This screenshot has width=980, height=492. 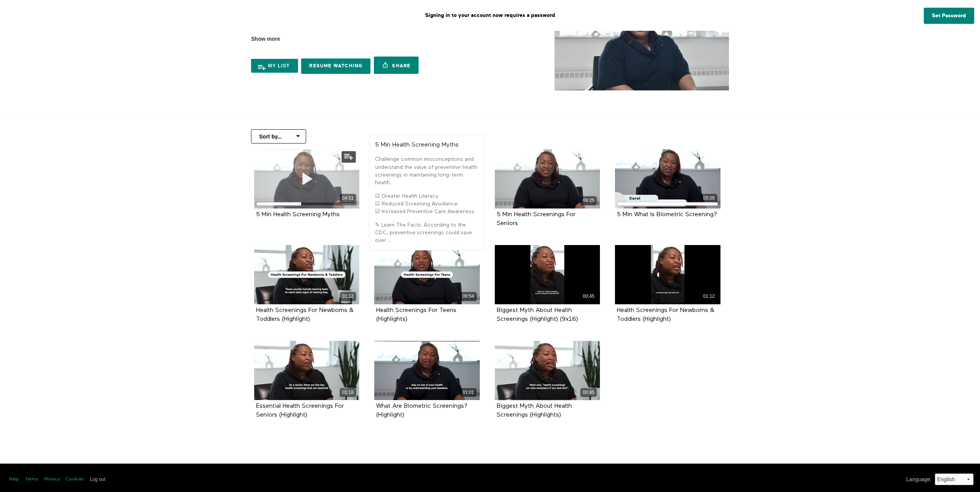 What do you see at coordinates (300, 411) in the screenshot?
I see `strong: Essential Health Screenings For Seniors (Highlight)` at bounding box center [300, 411].